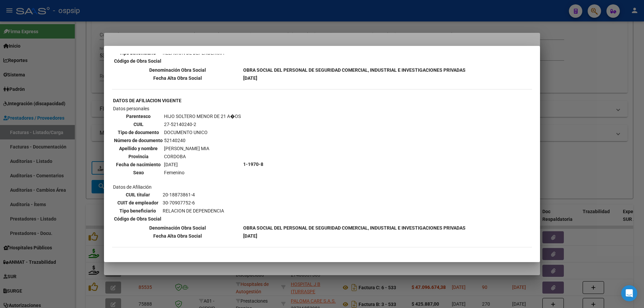  What do you see at coordinates (147, 101) in the screenshot?
I see `b: DATOS DE AFILIACION VIGENTE` at bounding box center [147, 101].